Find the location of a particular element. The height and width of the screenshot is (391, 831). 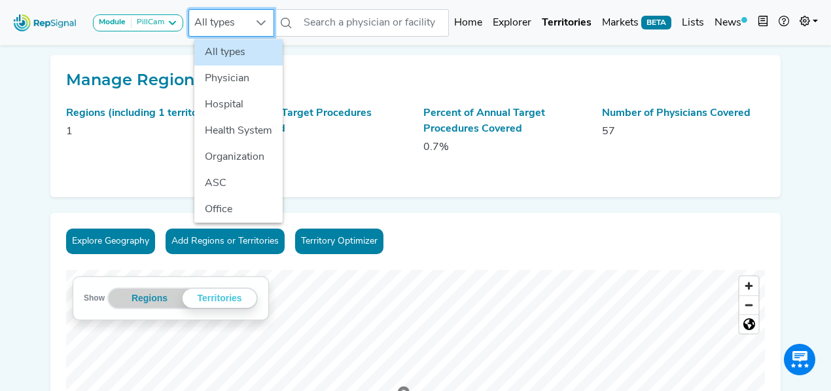

p: 1 is located at coordinates (147, 132).